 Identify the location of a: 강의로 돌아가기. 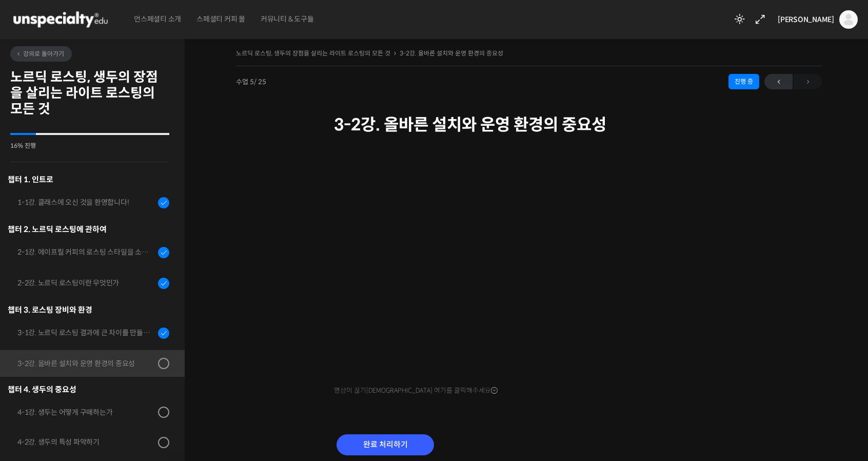
(41, 54).